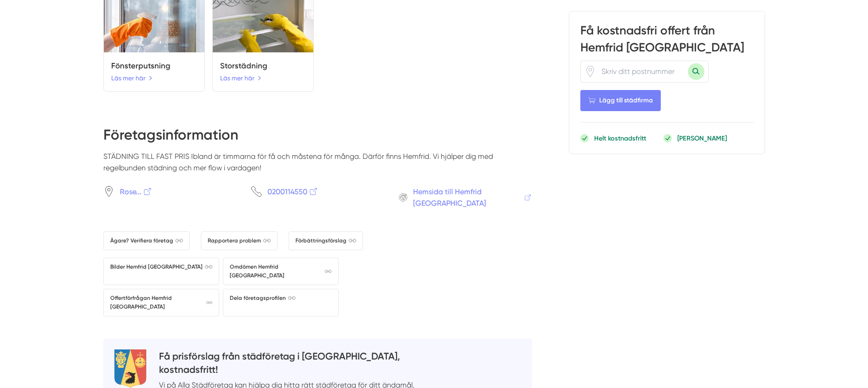  I want to click on input: Skriv ditt postnummer, so click(642, 71).